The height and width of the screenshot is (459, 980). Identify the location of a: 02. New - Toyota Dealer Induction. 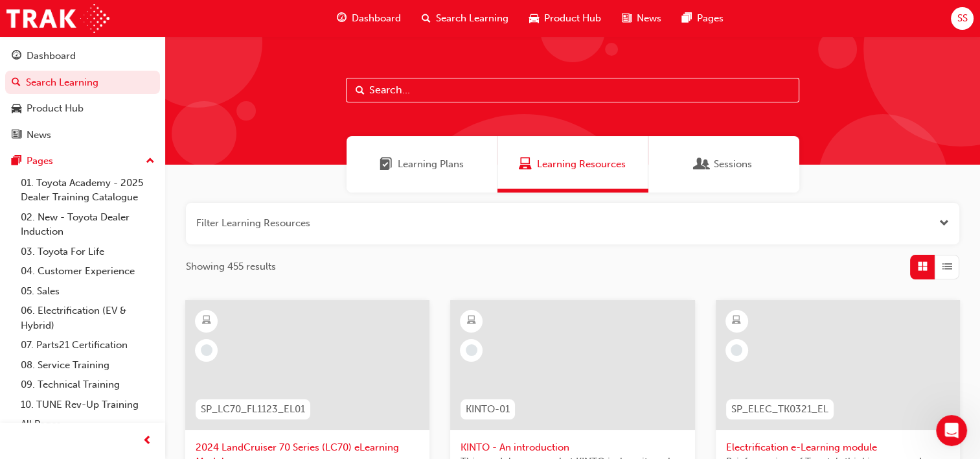
(87, 225).